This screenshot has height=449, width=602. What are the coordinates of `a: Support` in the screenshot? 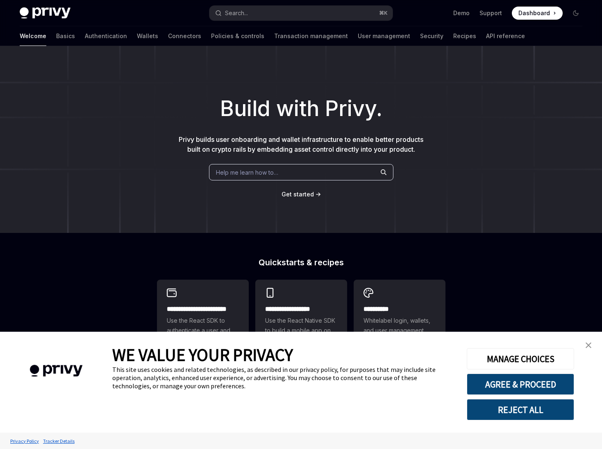 It's located at (491, 13).